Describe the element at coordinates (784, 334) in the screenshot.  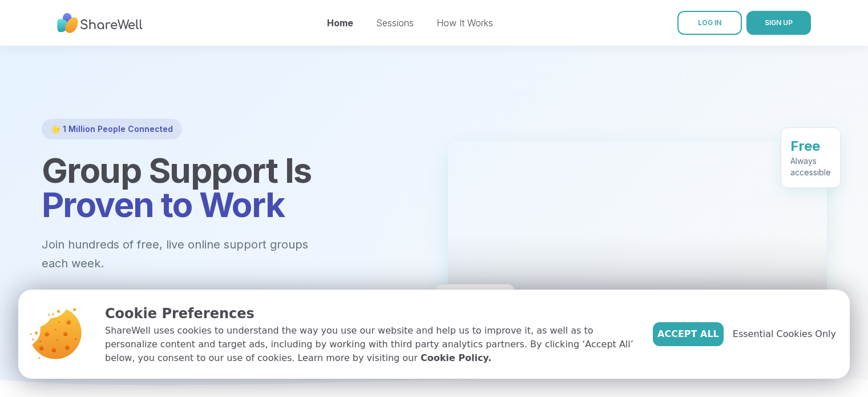
I see `span: Essential Cookies Only` at that location.